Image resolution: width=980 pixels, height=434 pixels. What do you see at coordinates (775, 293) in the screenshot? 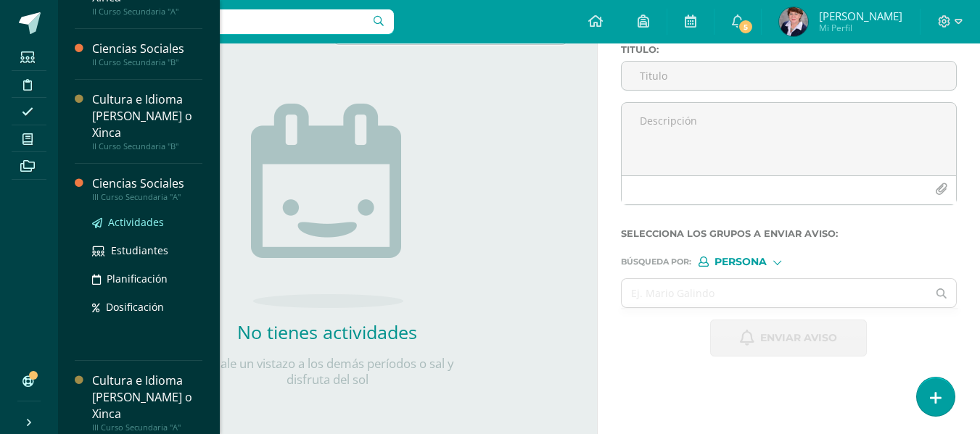
I see `input: Ej. Mario Galindo` at bounding box center [775, 293].